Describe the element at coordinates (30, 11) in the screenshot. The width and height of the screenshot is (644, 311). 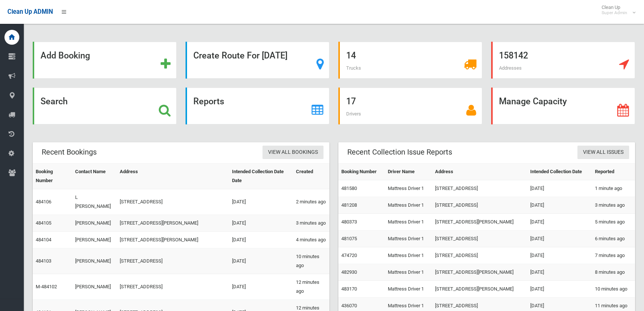
I see `span: Clean Up ADMIN` at that location.